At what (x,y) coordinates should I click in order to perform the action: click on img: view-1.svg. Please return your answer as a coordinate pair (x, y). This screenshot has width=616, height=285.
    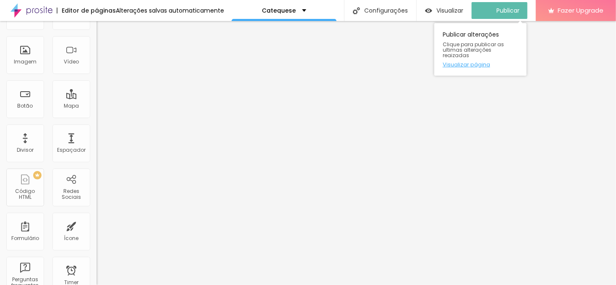
    Looking at the image, I should click on (428, 10).